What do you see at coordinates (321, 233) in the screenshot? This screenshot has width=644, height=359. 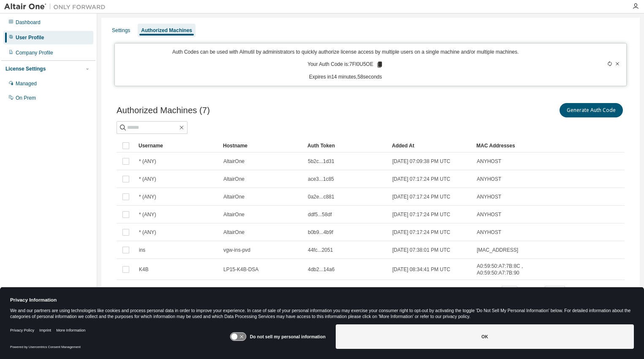 I see `span: b0b9...4b9f` at bounding box center [321, 233].